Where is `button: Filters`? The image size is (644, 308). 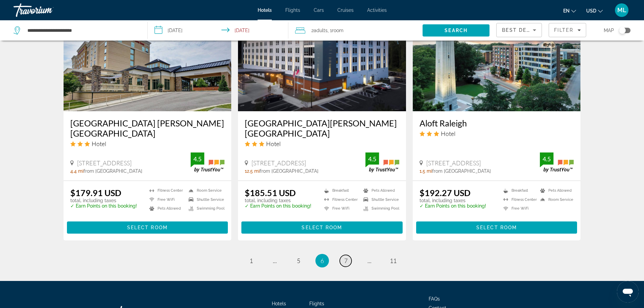 button: Filters is located at coordinates (567, 30).